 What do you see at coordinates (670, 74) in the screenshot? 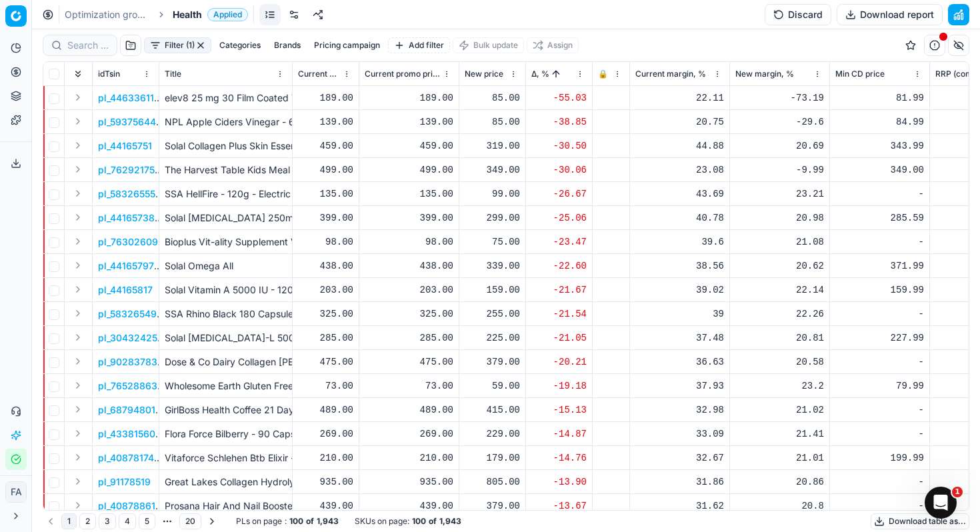
I see `span: Current margin, %` at bounding box center [670, 74].